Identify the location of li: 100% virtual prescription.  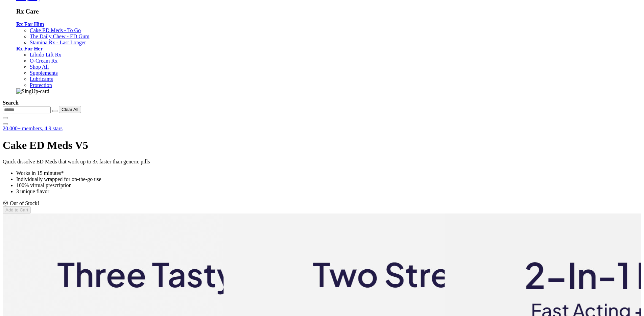
(329, 185).